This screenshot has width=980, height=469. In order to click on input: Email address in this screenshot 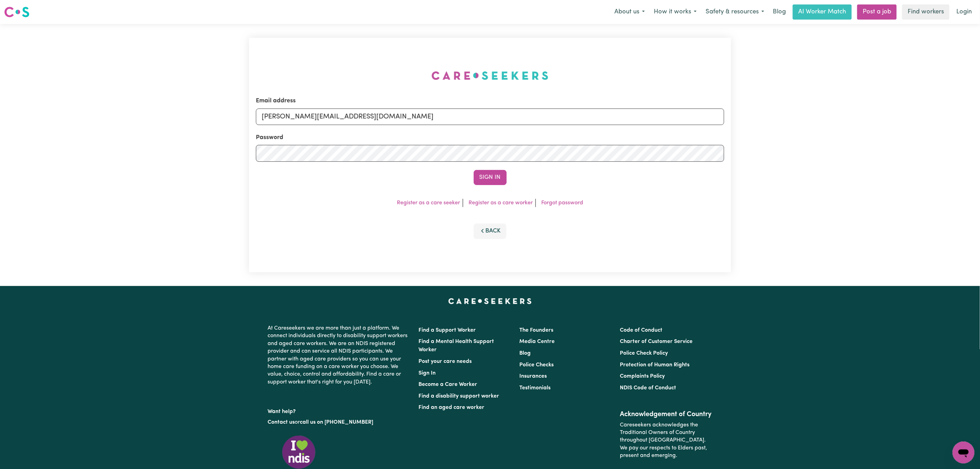, I will do `click(490, 117)`.